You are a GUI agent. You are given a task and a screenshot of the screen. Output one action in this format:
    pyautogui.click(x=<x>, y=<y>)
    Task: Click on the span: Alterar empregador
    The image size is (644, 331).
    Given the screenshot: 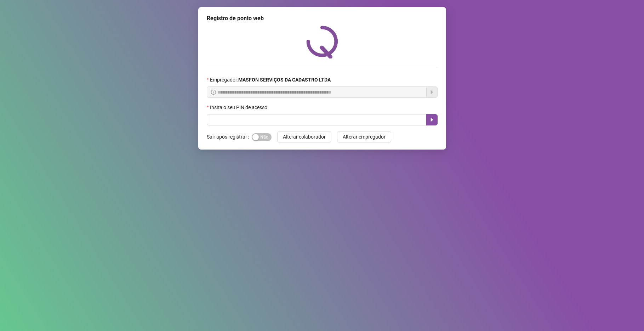 What is the action you would take?
    pyautogui.click(x=364, y=137)
    